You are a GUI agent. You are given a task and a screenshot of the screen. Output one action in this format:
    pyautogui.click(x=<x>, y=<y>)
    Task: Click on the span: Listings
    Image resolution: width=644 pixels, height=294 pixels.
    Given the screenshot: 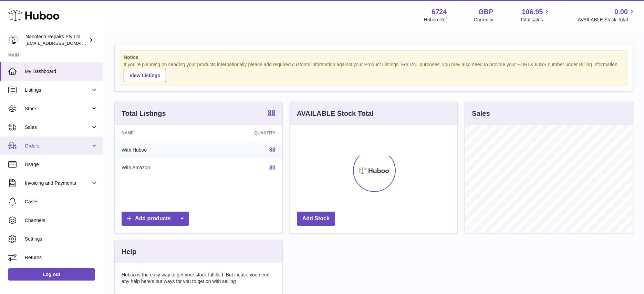 What is the action you would take?
    pyautogui.click(x=57, y=90)
    